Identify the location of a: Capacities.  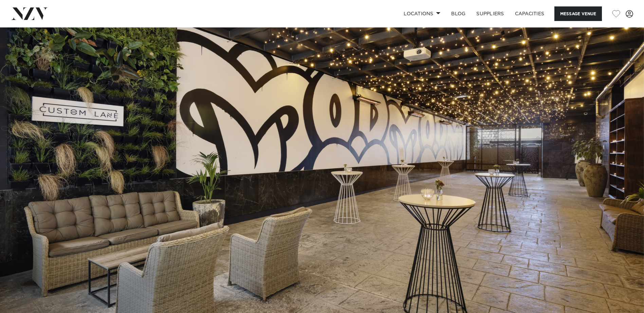
(530, 14).